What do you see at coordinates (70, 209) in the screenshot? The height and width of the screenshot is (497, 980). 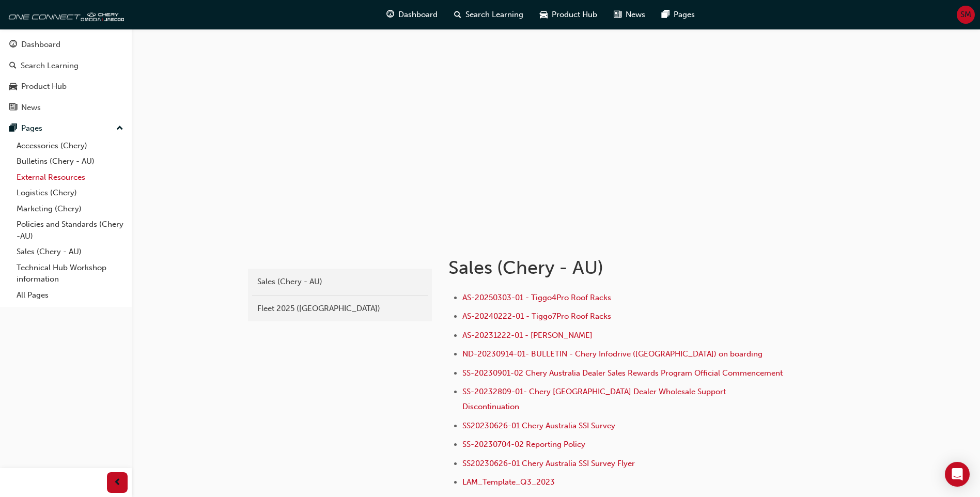 I see `a: Marketing (Chery)` at bounding box center [70, 209].